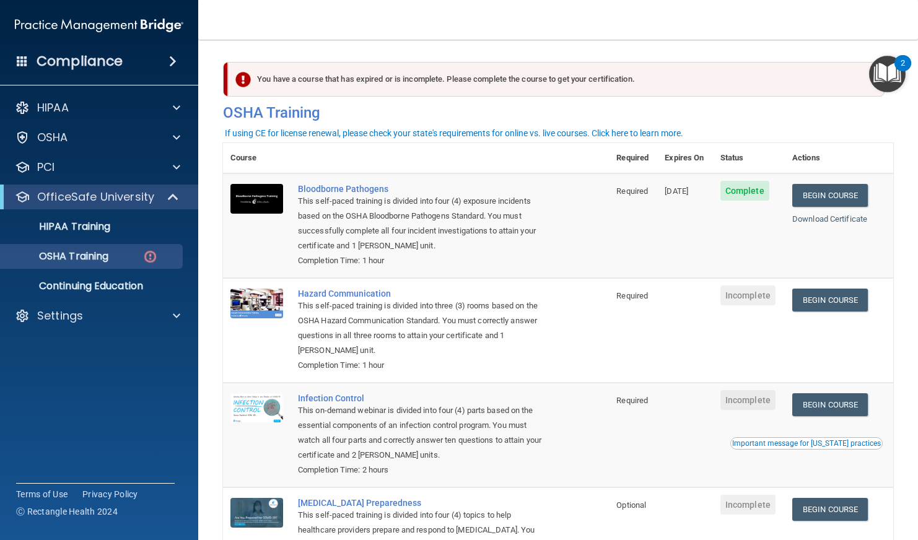 This screenshot has height=540, width=918. Describe the element at coordinates (422, 224) in the screenshot. I see `div: This self-paced training is divided into four (4) exposure incidents based on the OSHA Bloodborne...` at that location.